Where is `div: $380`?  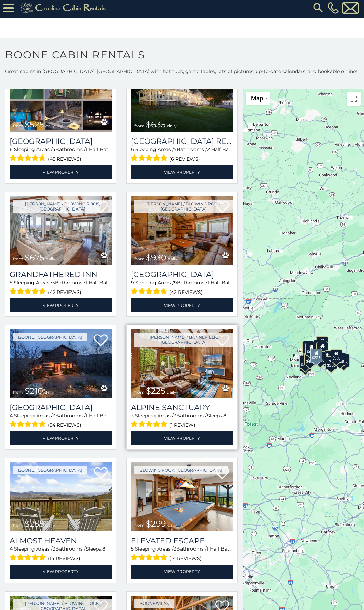 div: $380 is located at coordinates (327, 357).